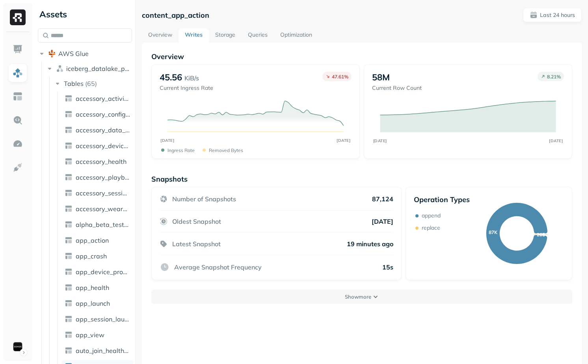 The width and height of the screenshot is (588, 364). I want to click on p: Overview, so click(362, 56).